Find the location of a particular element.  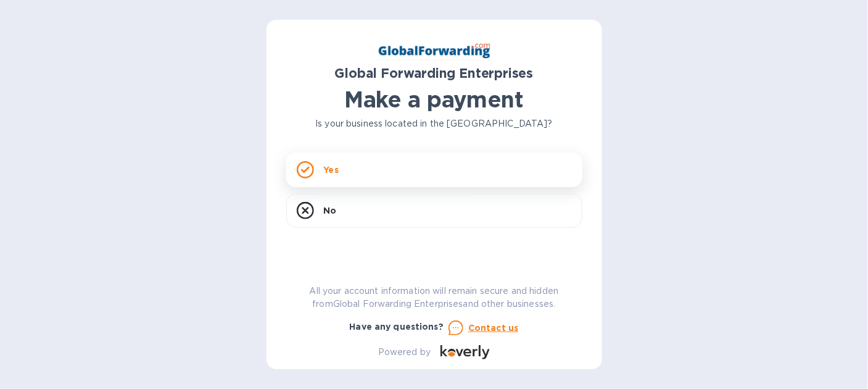

h1: Make a payment is located at coordinates (434, 100).